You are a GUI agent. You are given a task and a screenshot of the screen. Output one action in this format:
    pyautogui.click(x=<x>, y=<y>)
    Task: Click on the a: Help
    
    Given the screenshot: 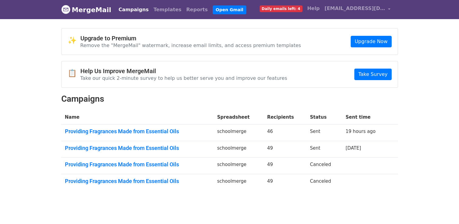 What is the action you would take?
    pyautogui.click(x=313, y=8)
    